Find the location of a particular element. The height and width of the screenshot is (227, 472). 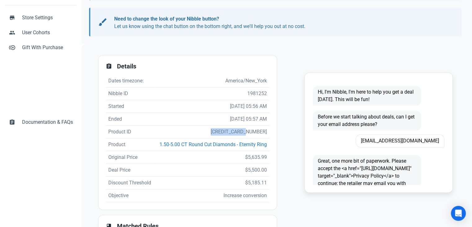

td: Discount Threshold is located at coordinates (130, 183).